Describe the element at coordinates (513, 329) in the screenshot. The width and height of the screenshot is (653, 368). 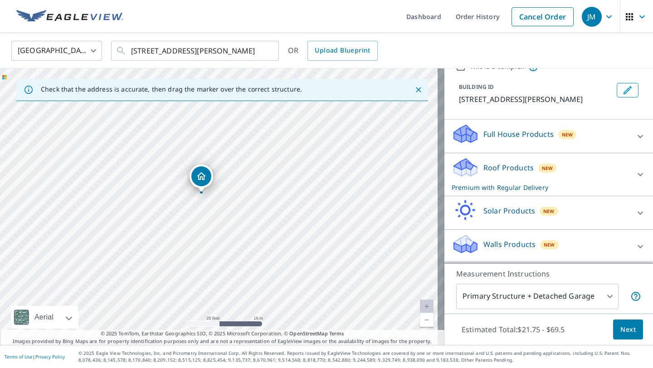
I see `p: Estimated Total: $21.75 - $69.5` at that location.